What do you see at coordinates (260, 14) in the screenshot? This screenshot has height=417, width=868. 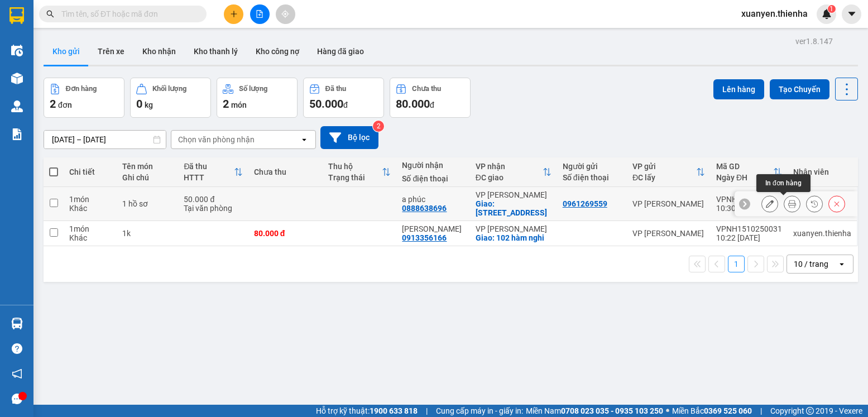 I see `span: file-add` at bounding box center [260, 14].